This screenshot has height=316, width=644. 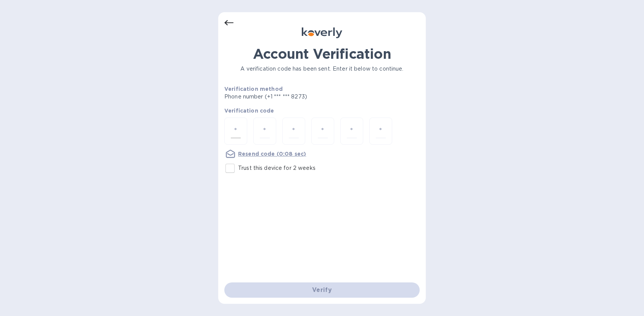 I want to click on b: Verification method, so click(x=253, y=89).